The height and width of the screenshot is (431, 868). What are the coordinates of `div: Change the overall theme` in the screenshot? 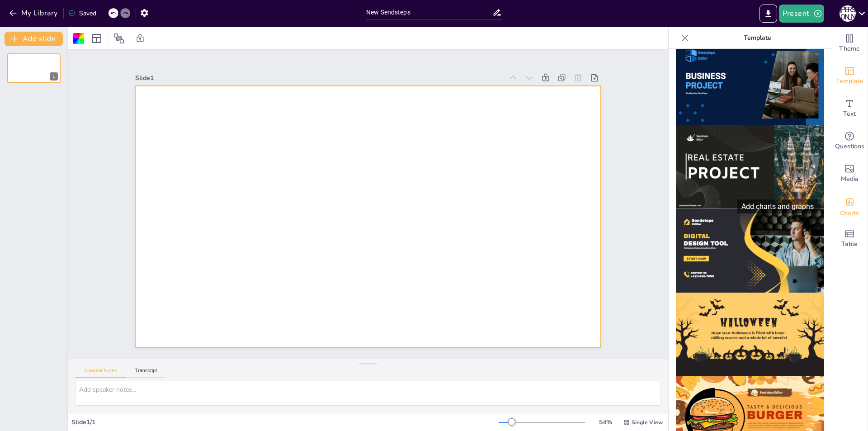 It's located at (849, 43).